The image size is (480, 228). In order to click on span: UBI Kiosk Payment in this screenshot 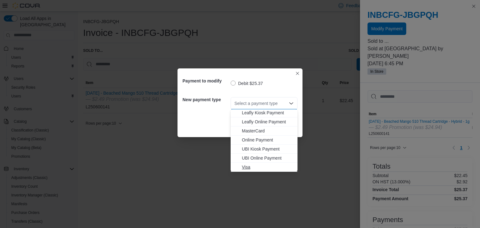, I will do `click(268, 149)`.